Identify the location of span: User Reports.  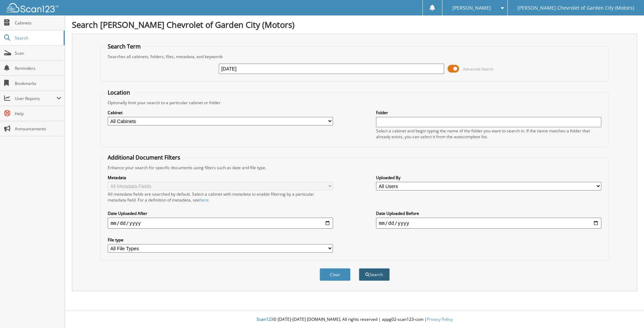
(36, 98).